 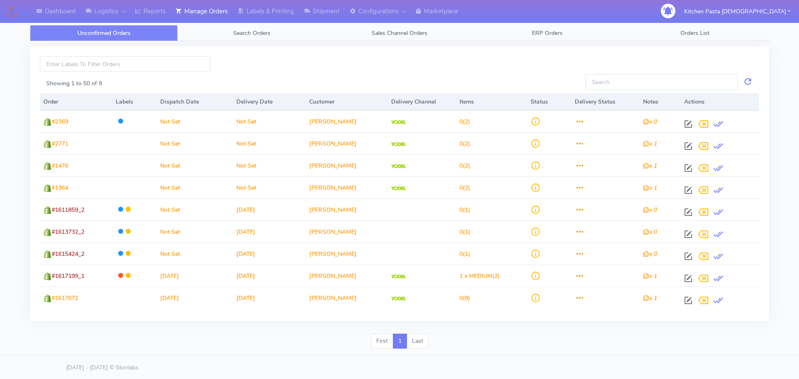 I want to click on span: Search Orders, so click(x=252, y=33).